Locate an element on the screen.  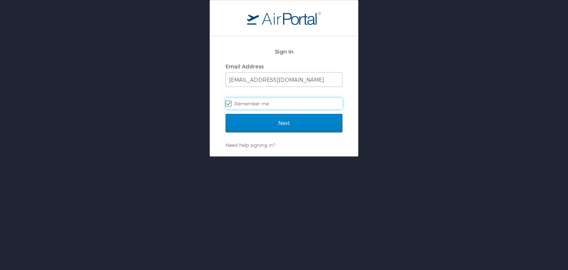
a: Need help signing in? is located at coordinates (251, 145).